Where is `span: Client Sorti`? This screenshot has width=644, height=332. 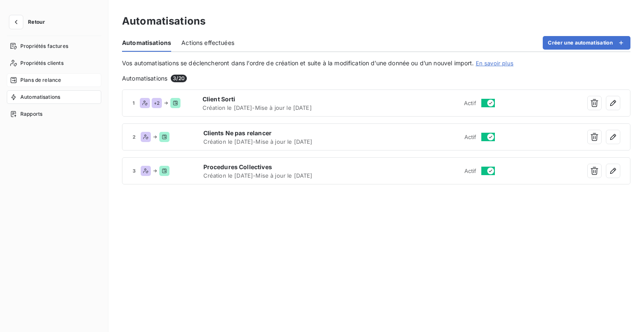
span: Client Sorti is located at coordinates (289, 100).